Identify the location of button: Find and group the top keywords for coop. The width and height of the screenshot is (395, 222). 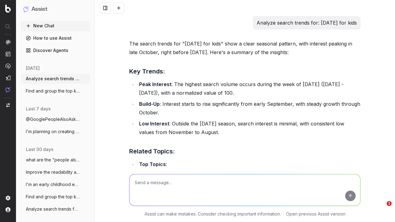
(55, 197).